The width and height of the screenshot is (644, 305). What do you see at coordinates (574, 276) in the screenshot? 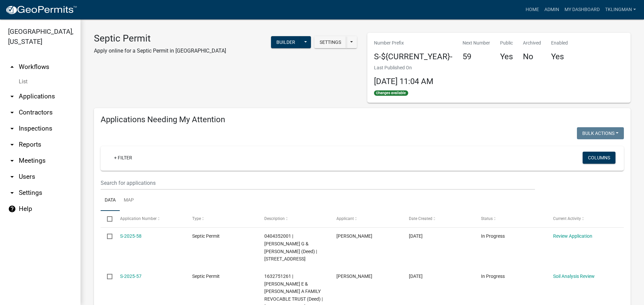
I see `a: Soil Analysis Review` at bounding box center [574, 276].